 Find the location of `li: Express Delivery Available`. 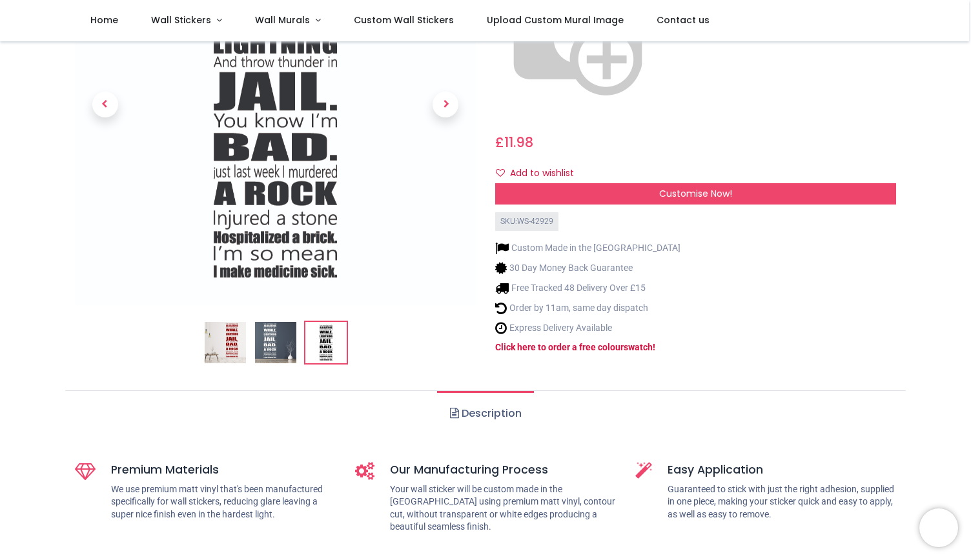

li: Express Delivery Available is located at coordinates (588, 328).